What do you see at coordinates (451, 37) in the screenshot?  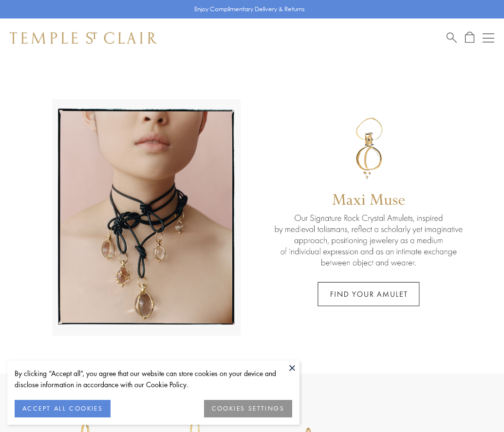 I see `a: Search` at bounding box center [451, 37].